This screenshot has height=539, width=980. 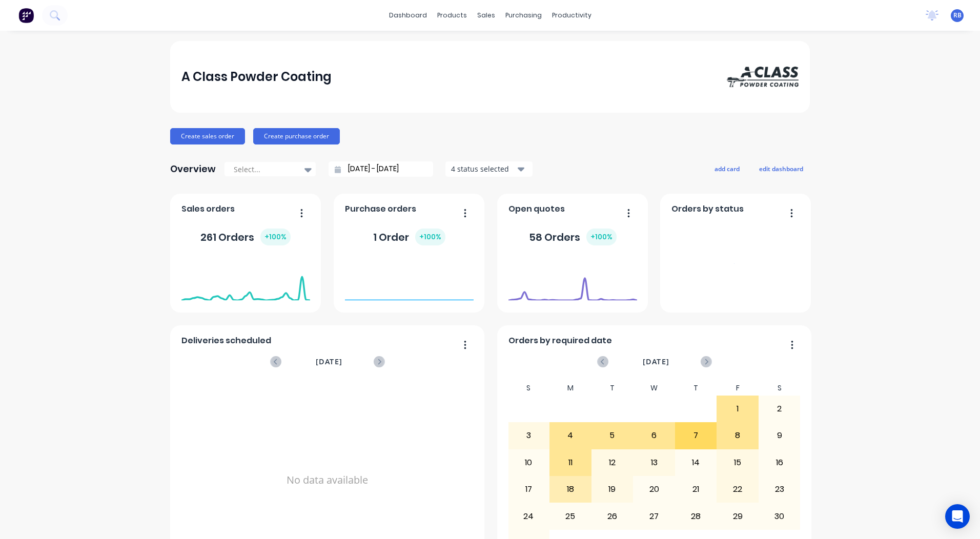 What do you see at coordinates (408, 15) in the screenshot?
I see `a: dashboard` at bounding box center [408, 15].